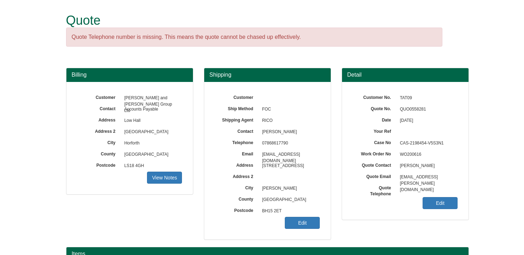 Image resolution: width=524 pixels, height=255 pixels. What do you see at coordinates (268, 75) in the screenshot?
I see `h3: Shipping` at bounding box center [268, 75].